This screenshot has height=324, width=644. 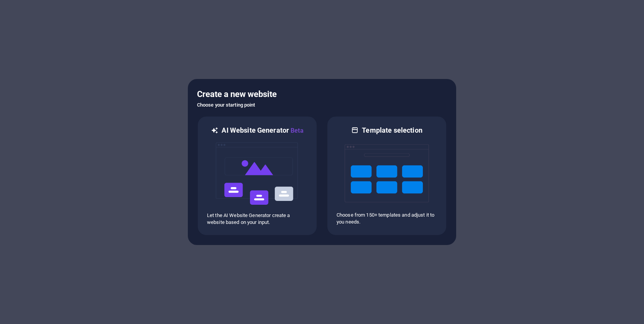 I want to click on h5: Create a new website, so click(x=322, y=94).